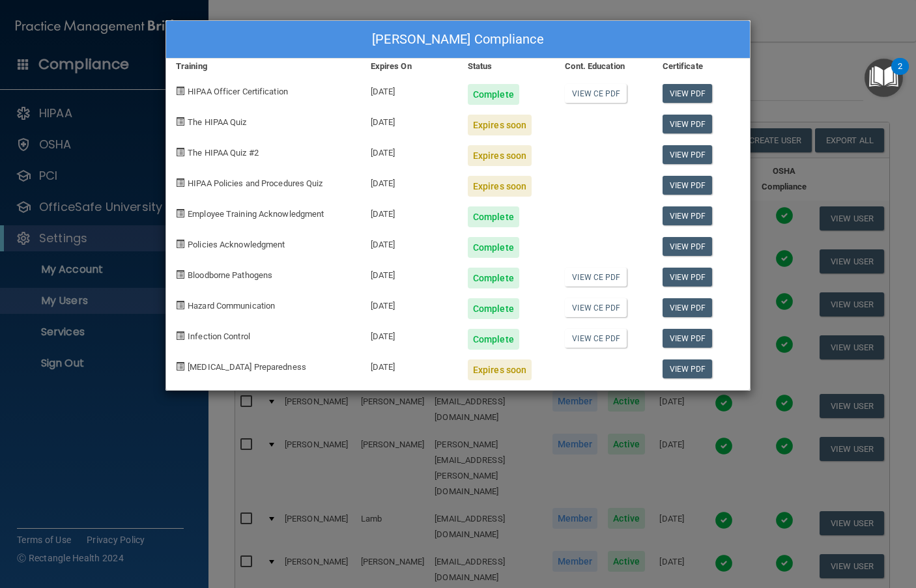 Image resolution: width=916 pixels, height=588 pixels. What do you see at coordinates (603, 67) in the screenshot?
I see `div: Cont. Education` at bounding box center [603, 67].